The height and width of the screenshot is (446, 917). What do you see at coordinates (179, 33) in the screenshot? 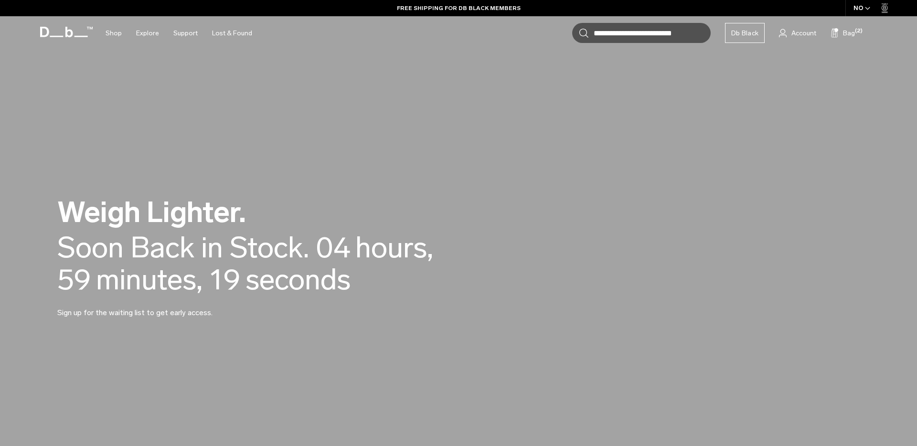
I see `nav: Main Navigation` at bounding box center [179, 33].